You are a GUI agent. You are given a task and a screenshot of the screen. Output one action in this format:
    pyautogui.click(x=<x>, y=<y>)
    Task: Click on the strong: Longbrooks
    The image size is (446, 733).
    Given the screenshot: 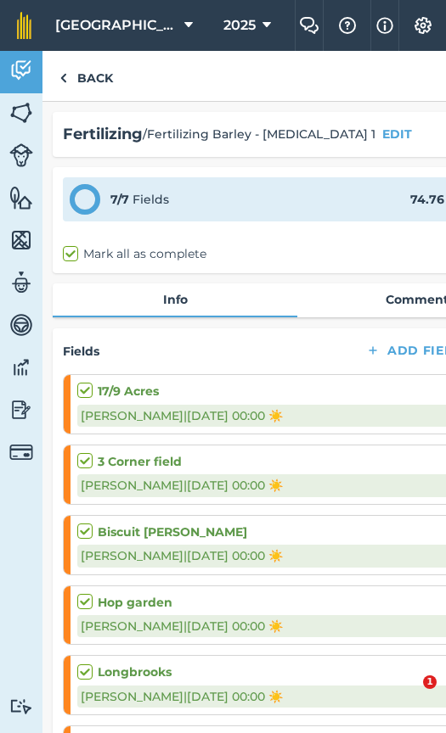 What is the action you would take?
    pyautogui.click(x=134, y=672)
    